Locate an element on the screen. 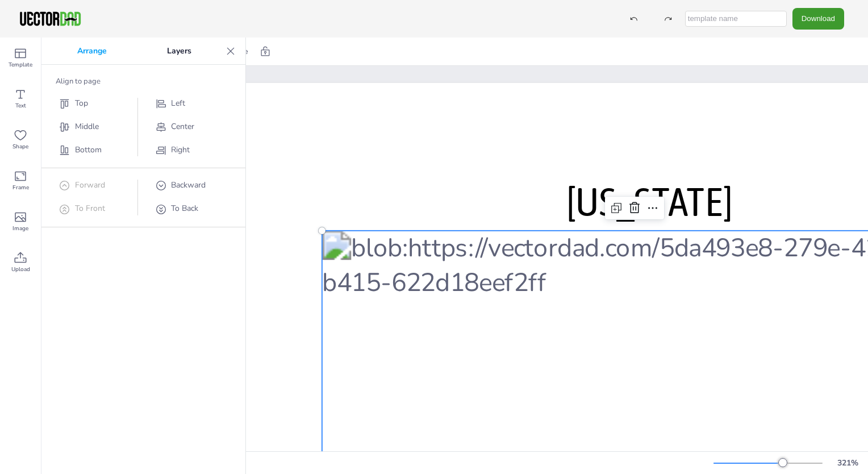 The width and height of the screenshot is (868, 474). span: Bottom is located at coordinates (88, 149).